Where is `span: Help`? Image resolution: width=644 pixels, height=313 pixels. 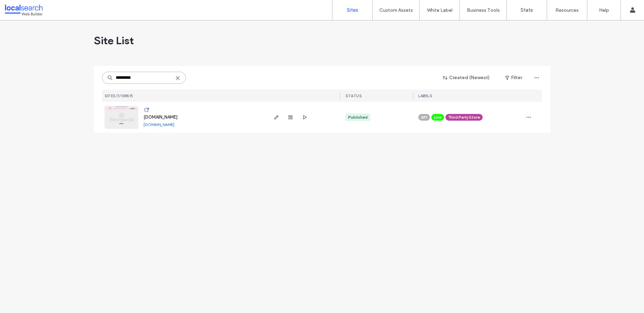 span: Help is located at coordinates (22, 8).